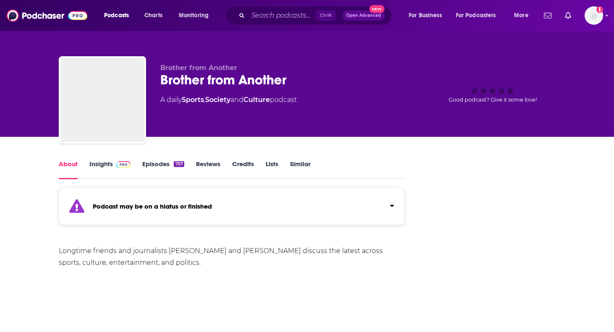 This screenshot has width=614, height=332. What do you see at coordinates (300, 170) in the screenshot?
I see `a: Similar` at bounding box center [300, 170].